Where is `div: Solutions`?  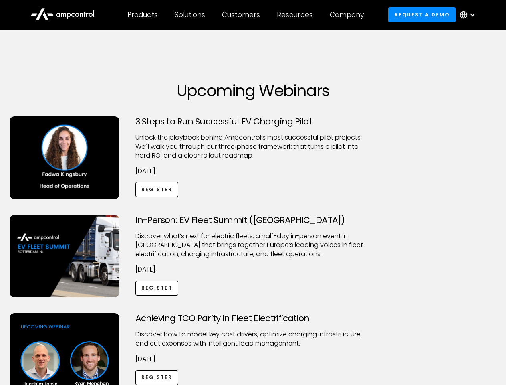
div: Solutions is located at coordinates (190, 15).